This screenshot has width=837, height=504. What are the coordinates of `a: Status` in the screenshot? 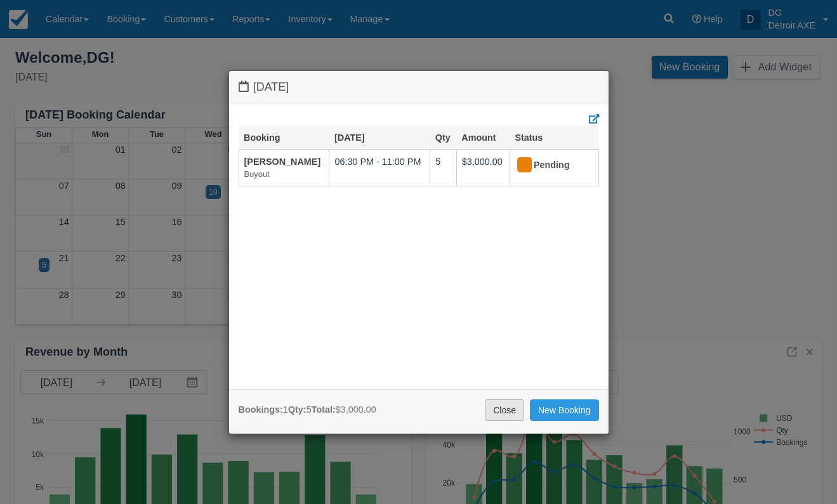 It's located at (528, 137).